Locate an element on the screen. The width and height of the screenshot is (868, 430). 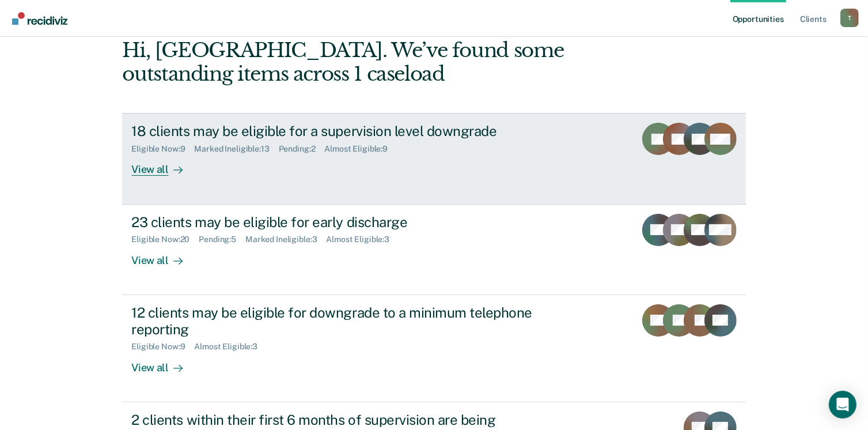
div: 23 clients may be eligible for early discharge is located at coordinates (334, 222).